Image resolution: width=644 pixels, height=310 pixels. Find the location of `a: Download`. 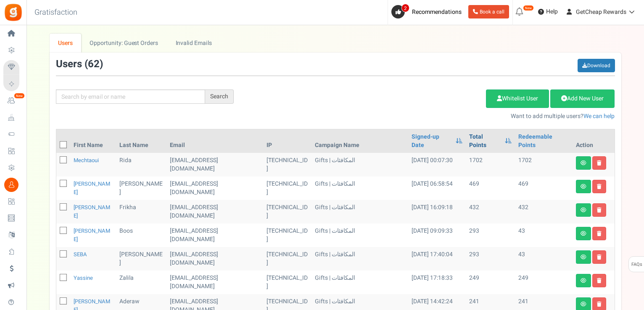

a: Download is located at coordinates (596, 65).